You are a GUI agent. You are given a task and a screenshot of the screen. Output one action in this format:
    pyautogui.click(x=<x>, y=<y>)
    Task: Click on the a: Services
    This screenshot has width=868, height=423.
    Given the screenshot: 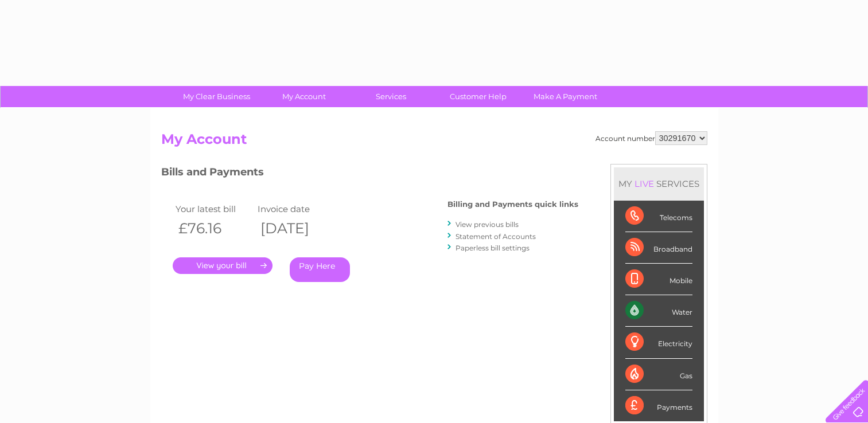 What is the action you would take?
    pyautogui.click(x=390, y=96)
    